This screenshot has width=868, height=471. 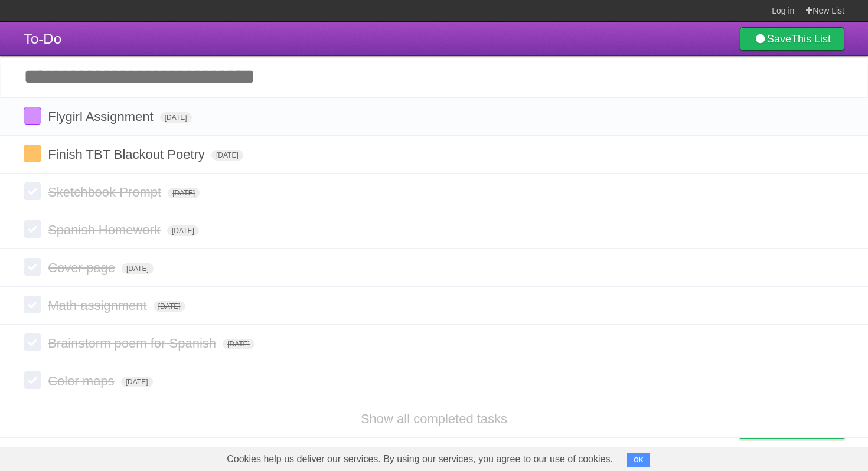 What do you see at coordinates (434, 418) in the screenshot?
I see `a: Show all completed tasks` at bounding box center [434, 418].